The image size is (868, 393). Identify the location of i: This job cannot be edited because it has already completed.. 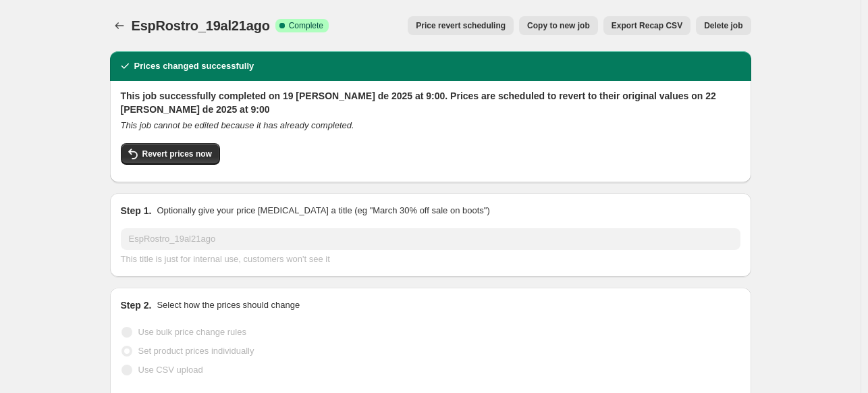
(237, 125).